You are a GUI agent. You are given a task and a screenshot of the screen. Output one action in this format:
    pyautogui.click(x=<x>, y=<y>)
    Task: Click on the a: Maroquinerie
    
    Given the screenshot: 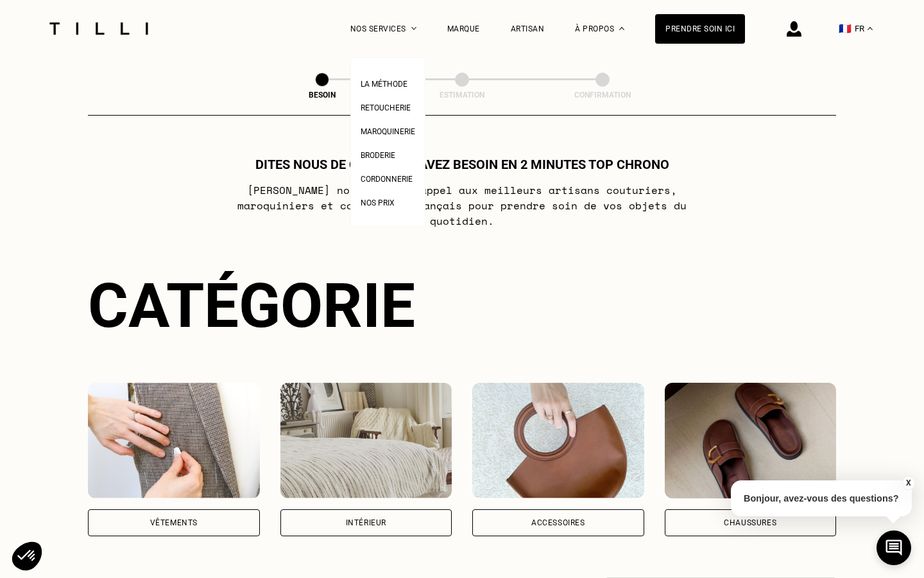 What is the action you would take?
    pyautogui.click(x=387, y=130)
    